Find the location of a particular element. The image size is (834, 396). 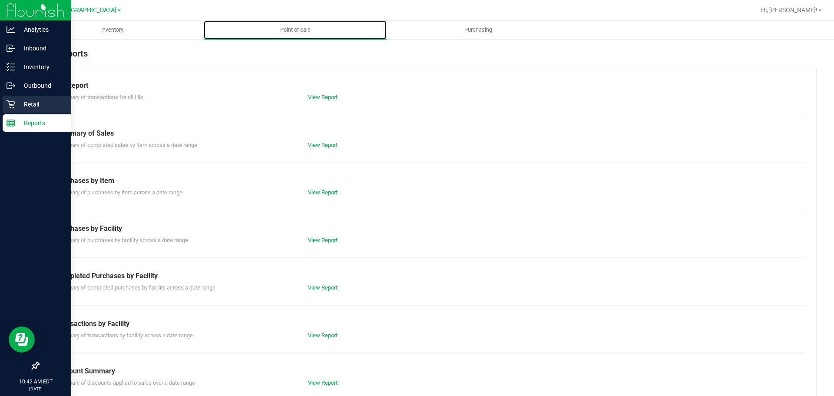

p: Analytics is located at coordinates (41, 30).